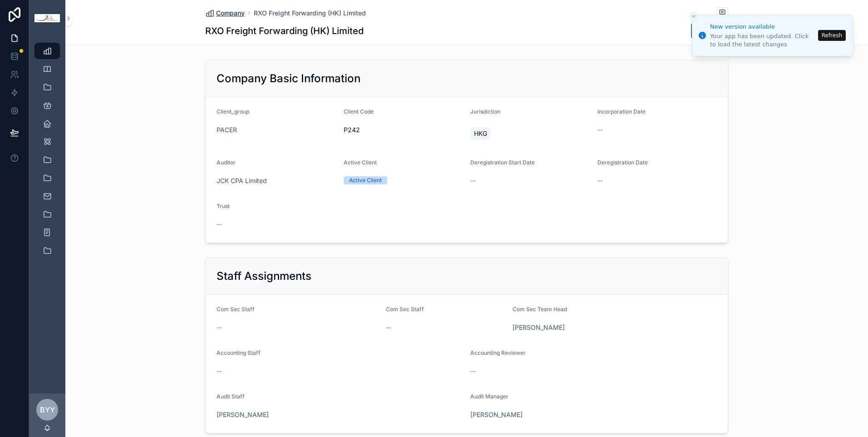 This screenshot has width=868, height=437. What do you see at coordinates (264, 276) in the screenshot?
I see `h2: Staff Assignments` at bounding box center [264, 276].